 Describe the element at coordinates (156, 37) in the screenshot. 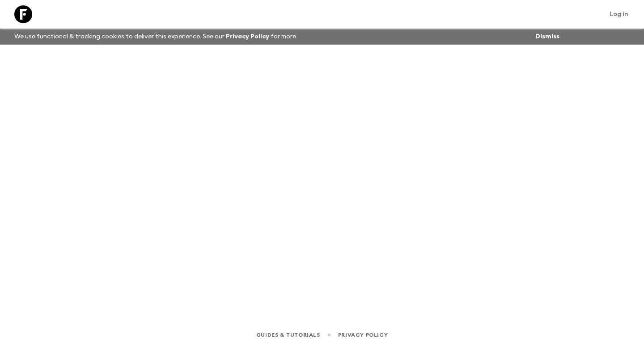

I see `p: We use functional & tracking cookies to deliver this experience. See our for more.` at that location.